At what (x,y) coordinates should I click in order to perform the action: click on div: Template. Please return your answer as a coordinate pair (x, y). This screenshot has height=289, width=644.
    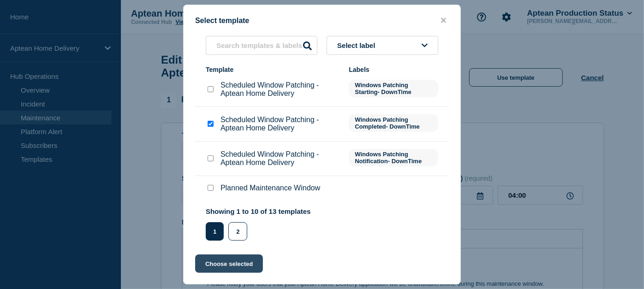
    Looking at the image, I should click on (273, 69).